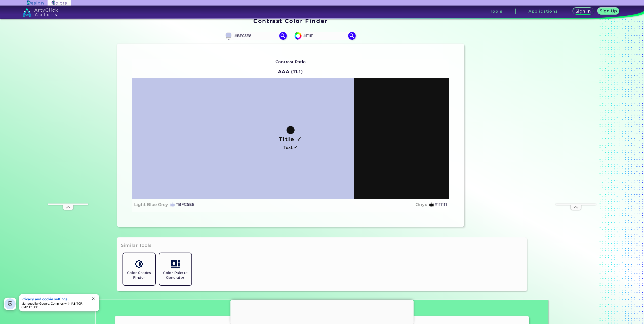  I want to click on h5: Color Palette Generator, so click(176, 276).